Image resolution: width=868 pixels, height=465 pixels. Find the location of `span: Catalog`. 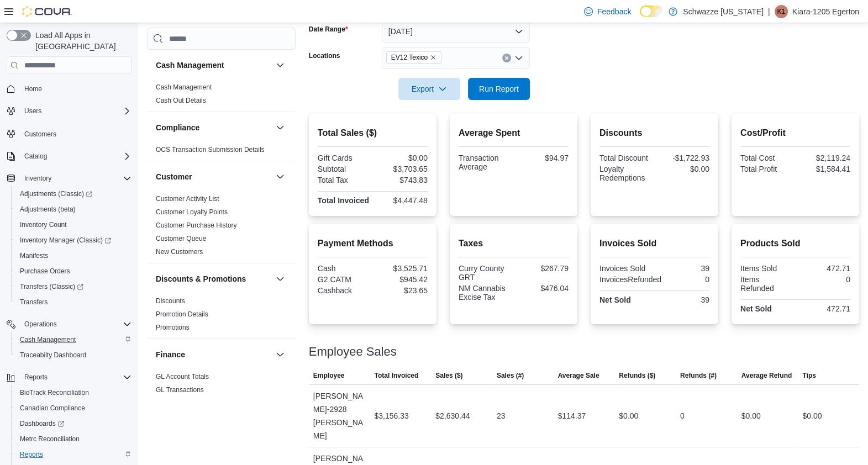

span: Catalog is located at coordinates (35, 157).